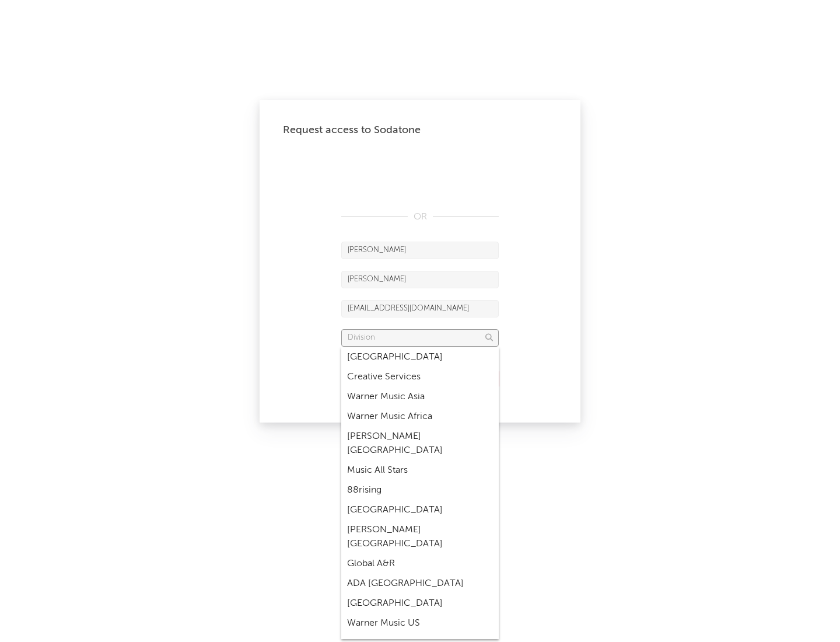 The width and height of the screenshot is (840, 642). I want to click on div: Request access to Sodatone, so click(420, 130).